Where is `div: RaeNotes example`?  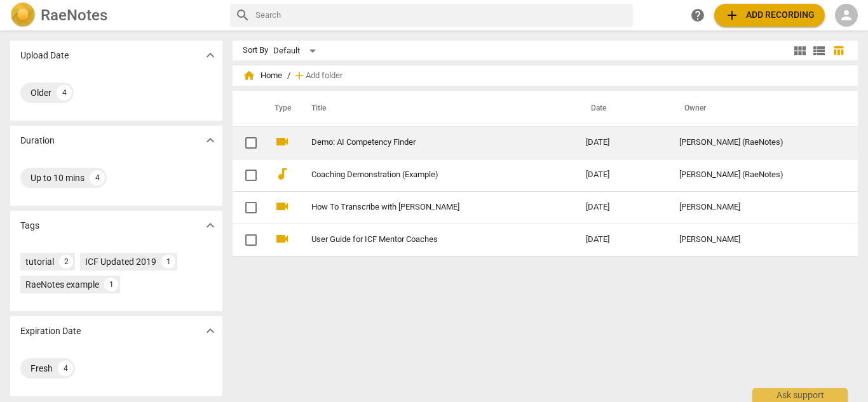
div: RaeNotes example is located at coordinates (62, 285).